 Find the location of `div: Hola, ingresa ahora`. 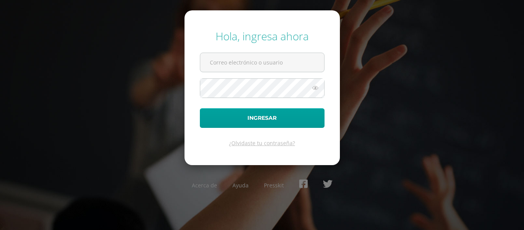

div: Hola, ingresa ahora is located at coordinates (262, 36).